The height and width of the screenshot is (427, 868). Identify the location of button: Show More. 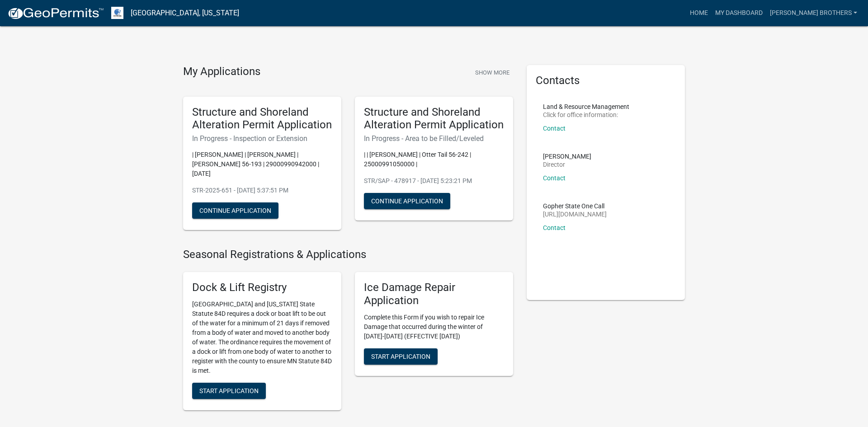
(492, 72).